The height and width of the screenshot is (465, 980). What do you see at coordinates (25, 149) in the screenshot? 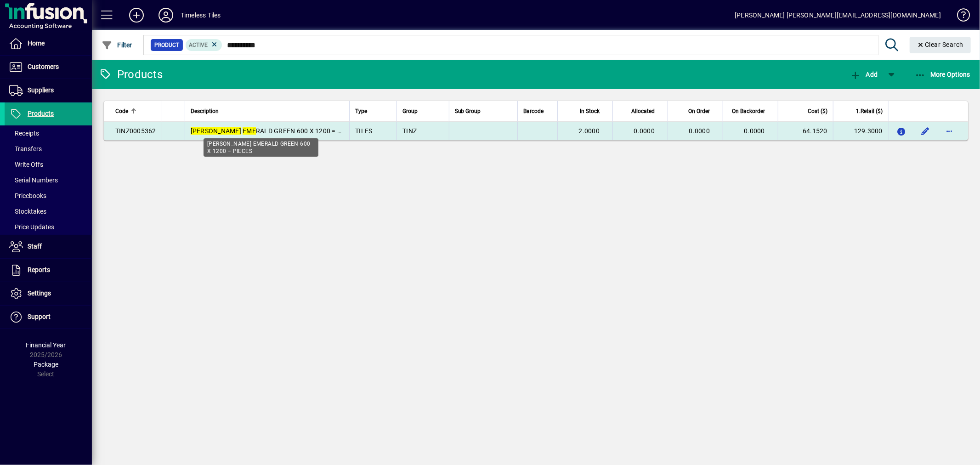
I see `span: Transfers` at bounding box center [25, 149].